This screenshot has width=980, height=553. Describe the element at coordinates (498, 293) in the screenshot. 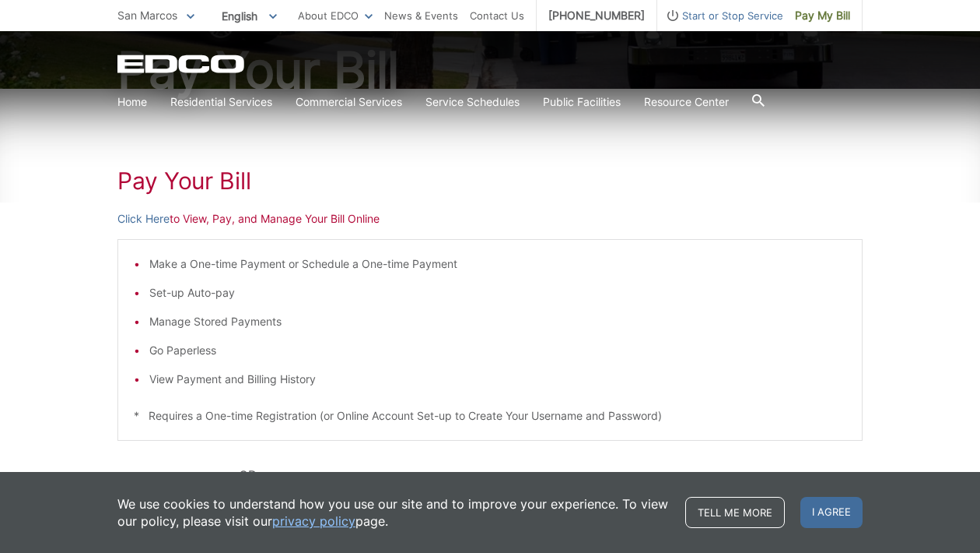

I see `li: Set-up Auto-pay` at that location.